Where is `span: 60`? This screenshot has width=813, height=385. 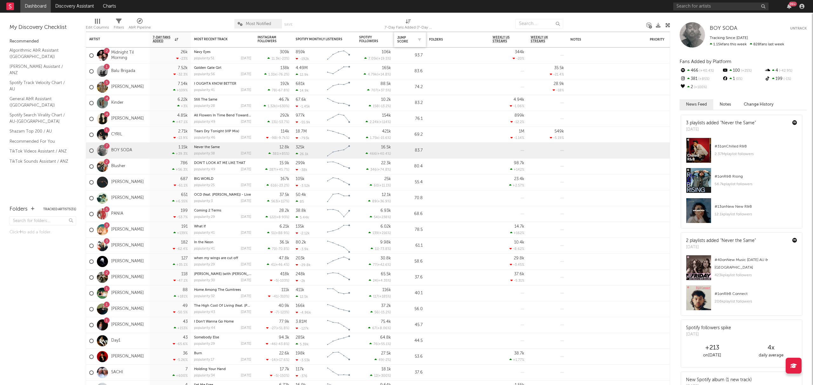
span: 60 is located at coordinates (376, 186).